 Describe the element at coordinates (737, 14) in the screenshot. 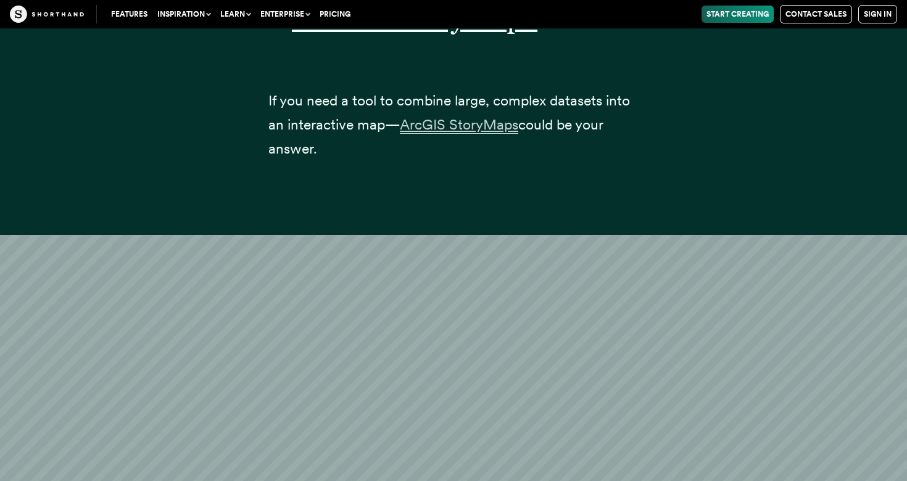

I see `a: Start Creating` at that location.